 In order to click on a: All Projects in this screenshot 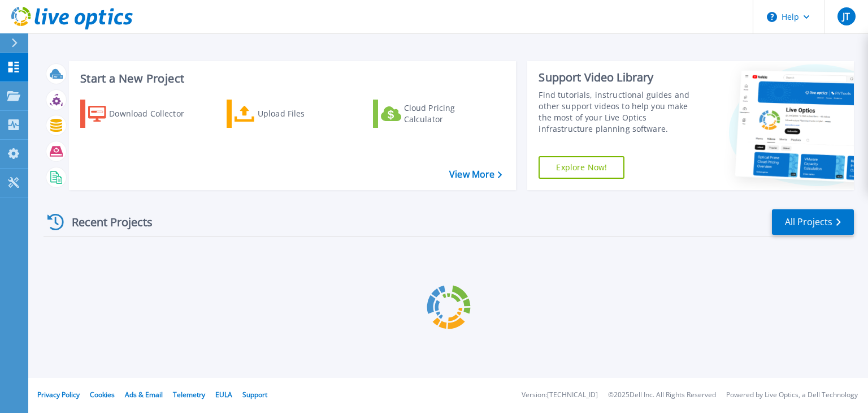, I will do `click(813, 222)`.